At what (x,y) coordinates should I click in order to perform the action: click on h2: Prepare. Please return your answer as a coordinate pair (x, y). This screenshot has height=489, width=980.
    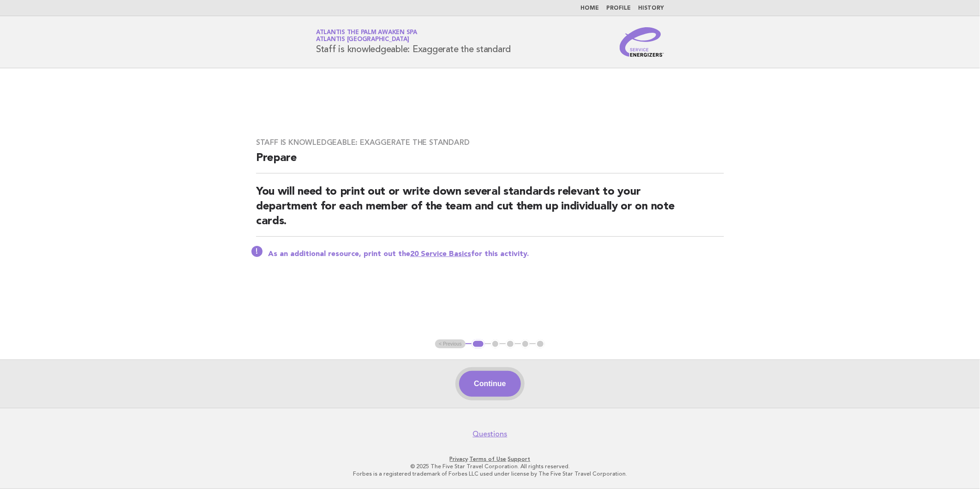
    Looking at the image, I should click on (490, 162).